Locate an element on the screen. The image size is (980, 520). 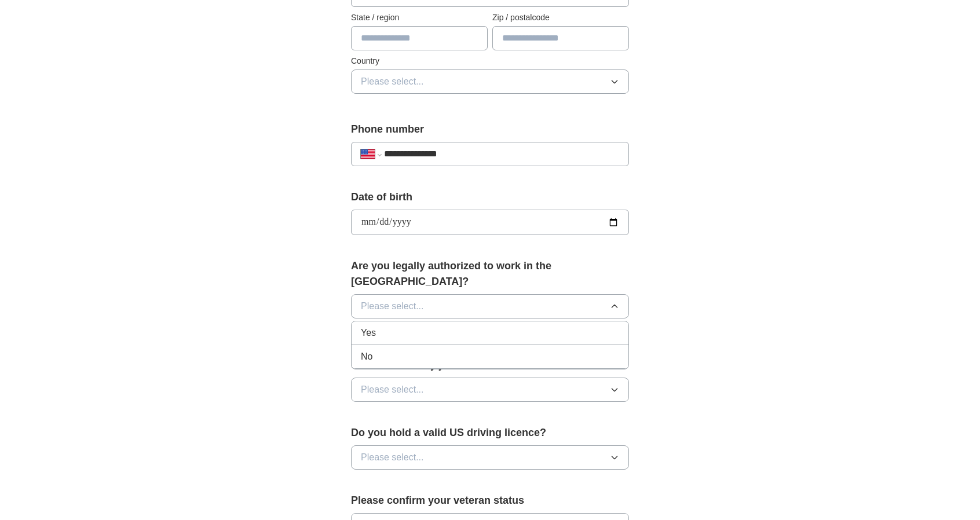
label: Do you hold a valid US driving licence? is located at coordinates (490, 433).